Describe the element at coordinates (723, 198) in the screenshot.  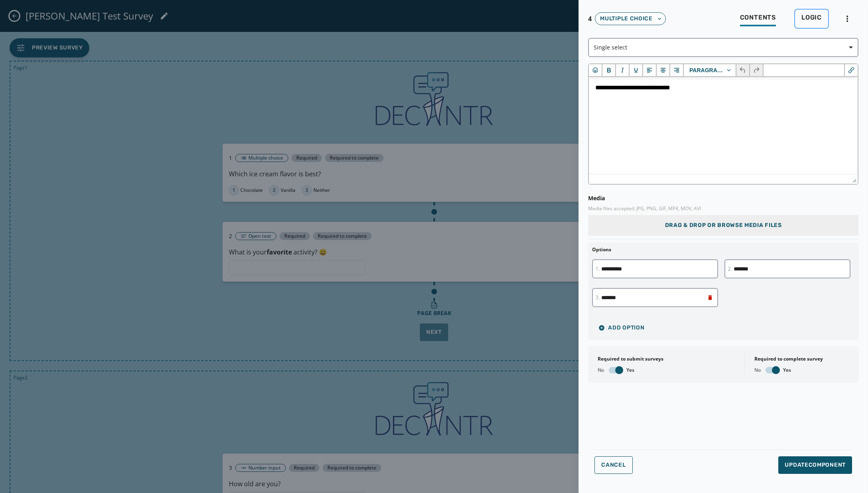
I see `div: Media` at that location.